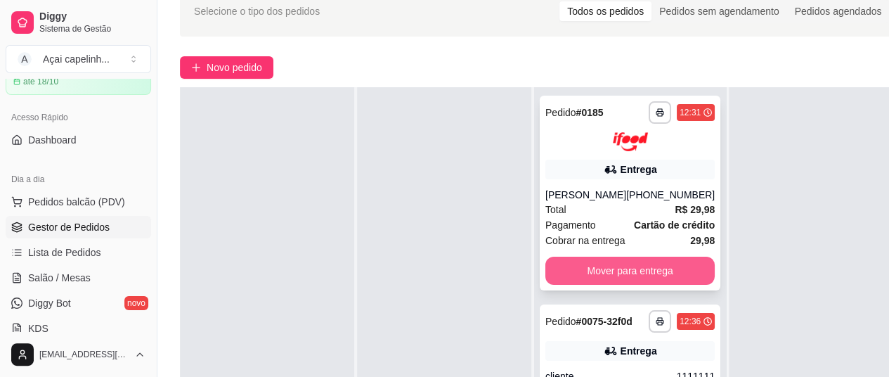  Describe the element at coordinates (78, 278) in the screenshot. I see `a: Salão / Mesas` at that location.